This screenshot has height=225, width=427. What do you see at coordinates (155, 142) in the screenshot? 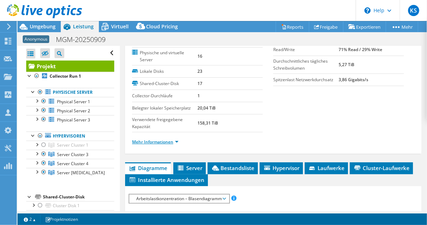
I see `a: Mehr Informationen` at bounding box center [155, 142].